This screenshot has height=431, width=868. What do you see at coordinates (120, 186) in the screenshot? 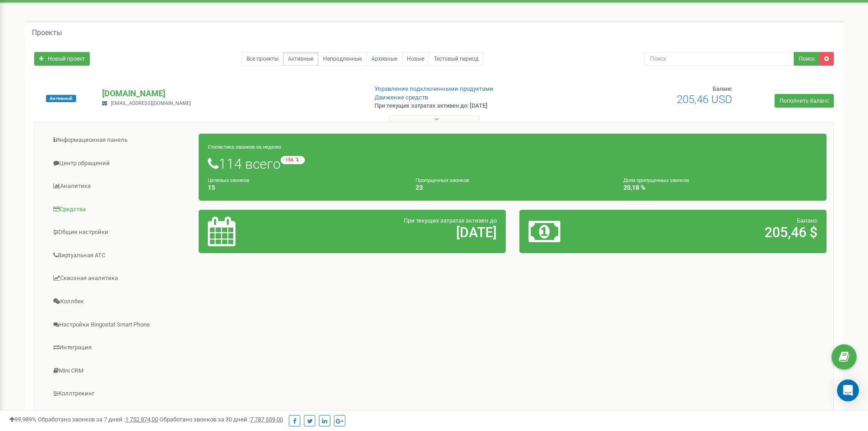
I see `a: Аналитика` at bounding box center [120, 186].